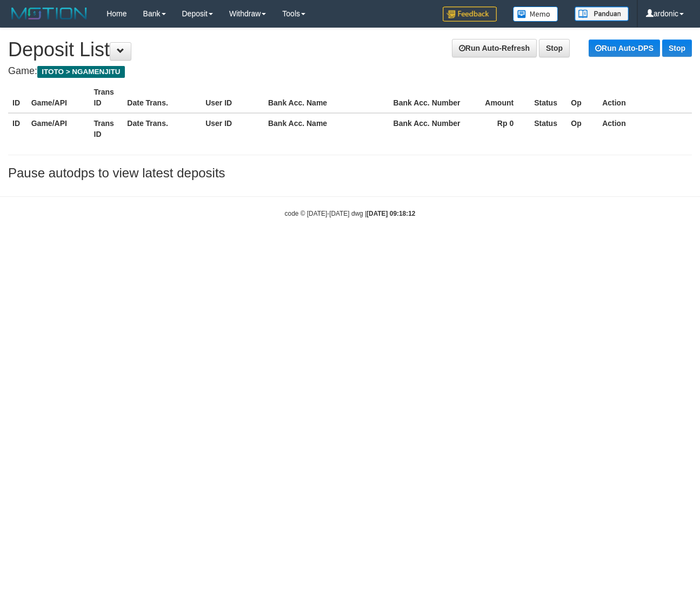 Image resolution: width=700 pixels, height=610 pixels. Describe the element at coordinates (350, 71) in the screenshot. I see `h4: Game:` at that location.